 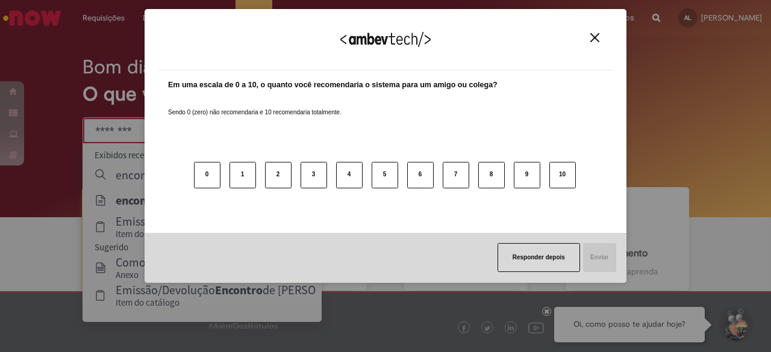 I want to click on button: 7, so click(x=456, y=175).